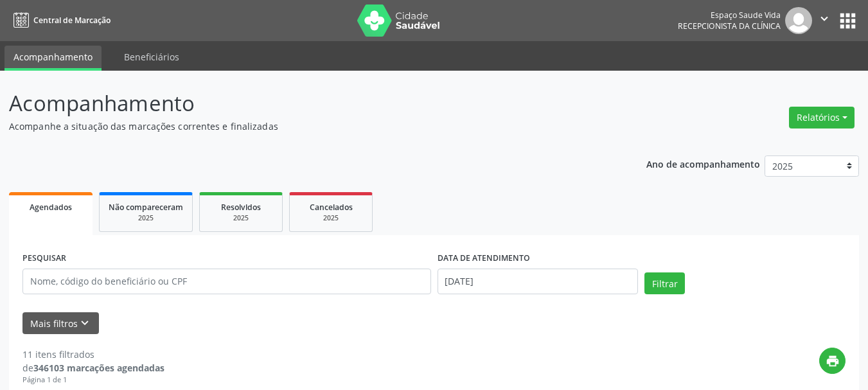 Image resolution: width=868 pixels, height=390 pixels. I want to click on div: 11 itens filtrados, so click(93, 353).